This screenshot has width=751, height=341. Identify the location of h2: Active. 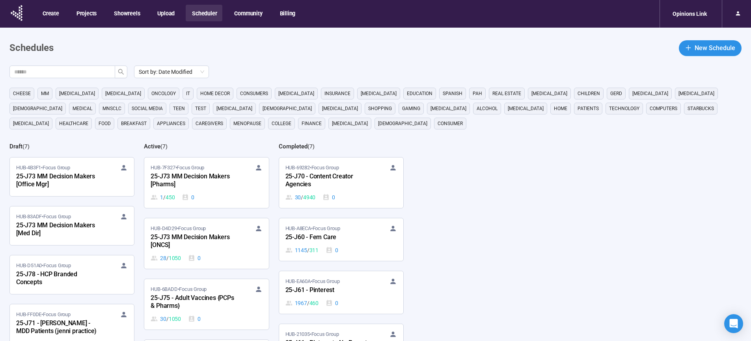
(152, 146).